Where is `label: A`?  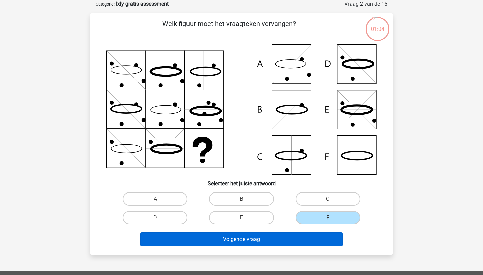 label: A is located at coordinates (155, 199).